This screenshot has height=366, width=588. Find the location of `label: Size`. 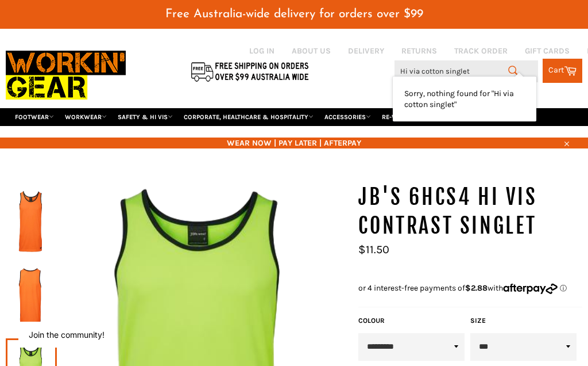

label: Size is located at coordinates (523, 320).